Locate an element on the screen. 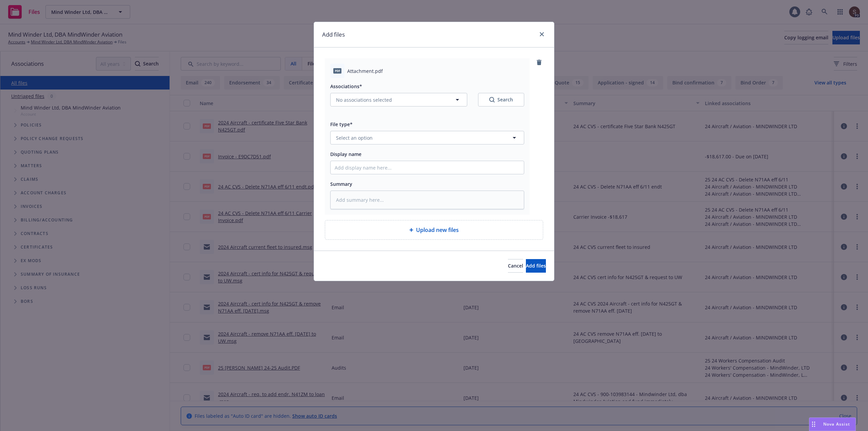 The height and width of the screenshot is (431, 868). svg: Search is located at coordinates (492, 100).